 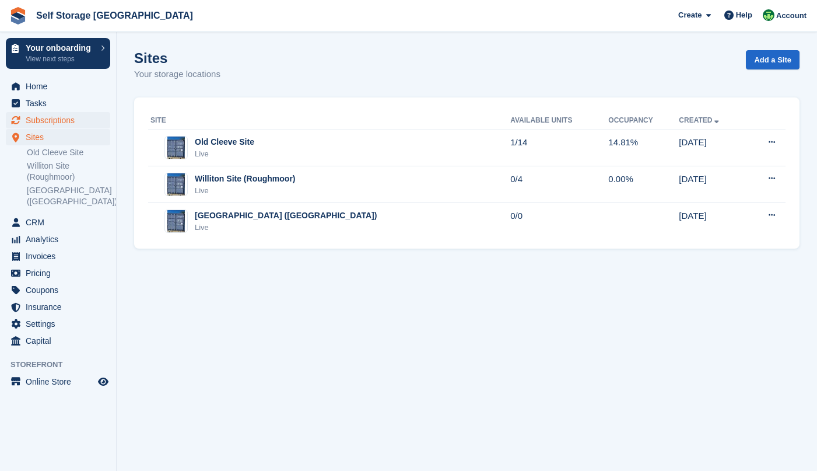 What do you see at coordinates (245, 179) in the screenshot?
I see `div: Williton Site (Roughmoor)` at bounding box center [245, 179].